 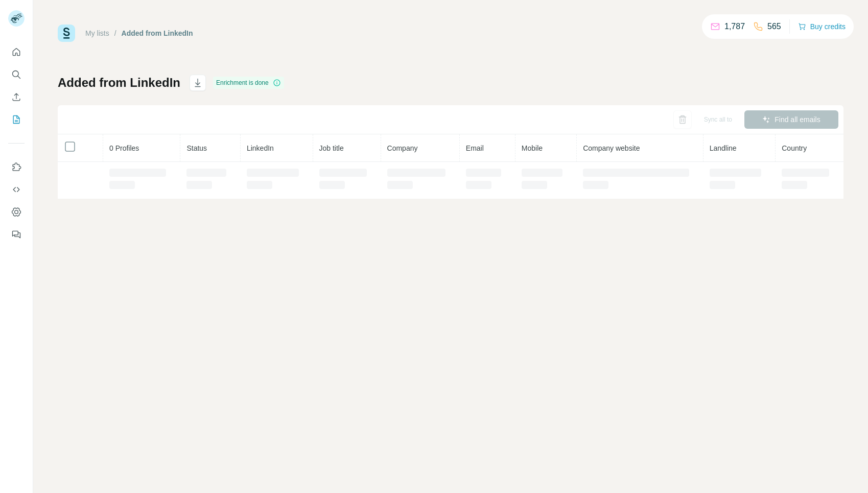 What do you see at coordinates (475, 148) in the screenshot?
I see `span: Email` at bounding box center [475, 148].